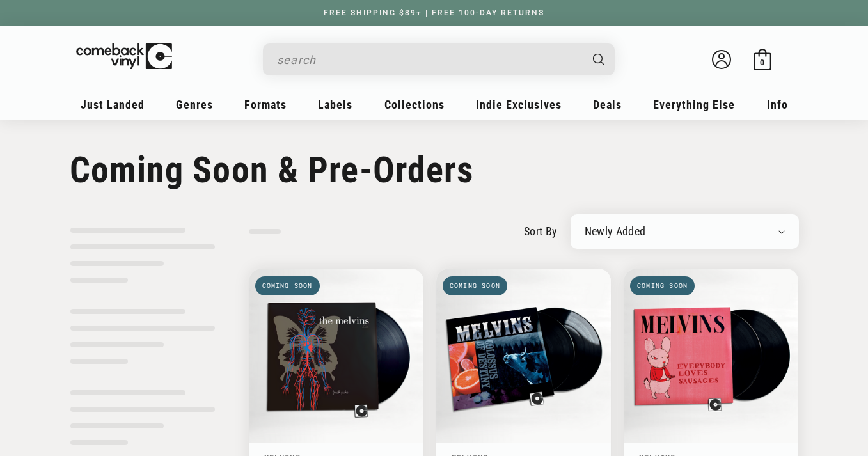 This screenshot has height=456, width=868. I want to click on span: 0, so click(762, 62).